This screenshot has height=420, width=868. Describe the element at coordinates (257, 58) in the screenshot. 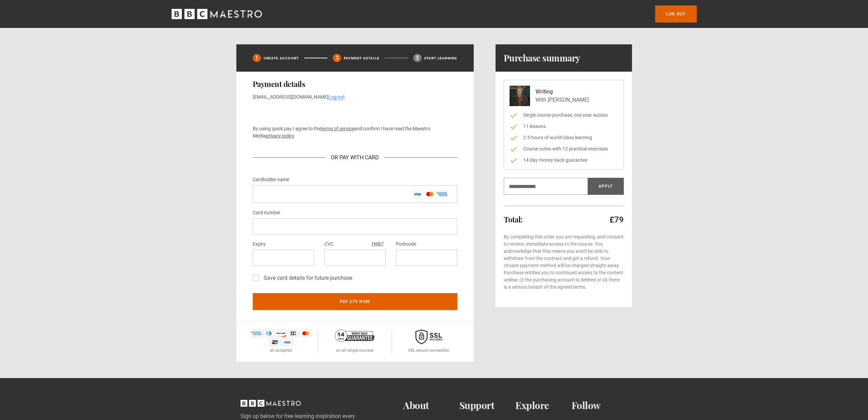

I see `div: 1` at that location.